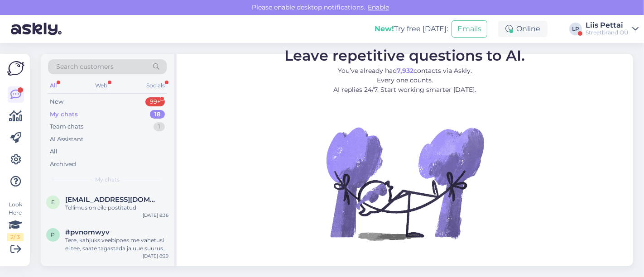  I want to click on span: e, so click(53, 202).